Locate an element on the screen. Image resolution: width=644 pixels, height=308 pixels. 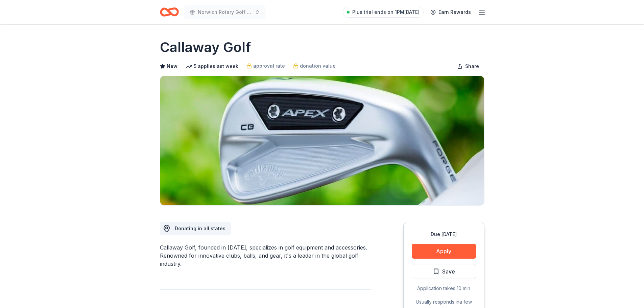
a: Earn Rewards is located at coordinates (451, 12).